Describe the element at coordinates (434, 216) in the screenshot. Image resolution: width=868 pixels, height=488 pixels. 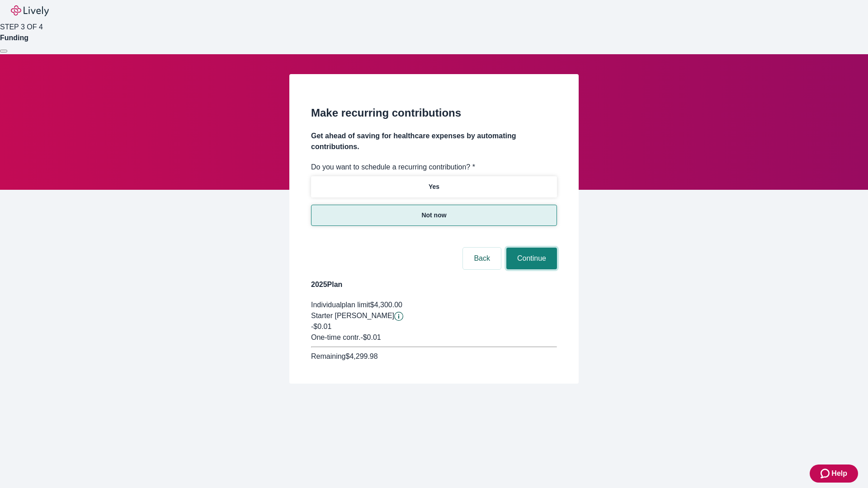
I see `p: Not now` at that location.